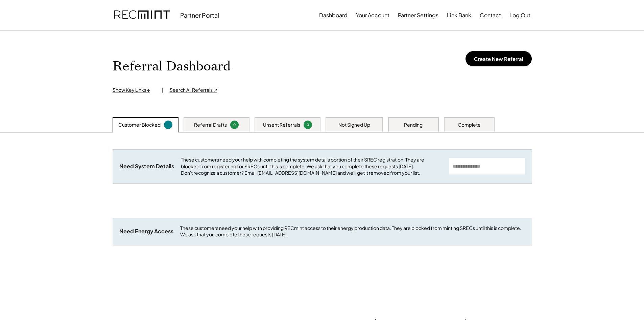 The image size is (644, 320). I want to click on div: Complete, so click(470, 125).